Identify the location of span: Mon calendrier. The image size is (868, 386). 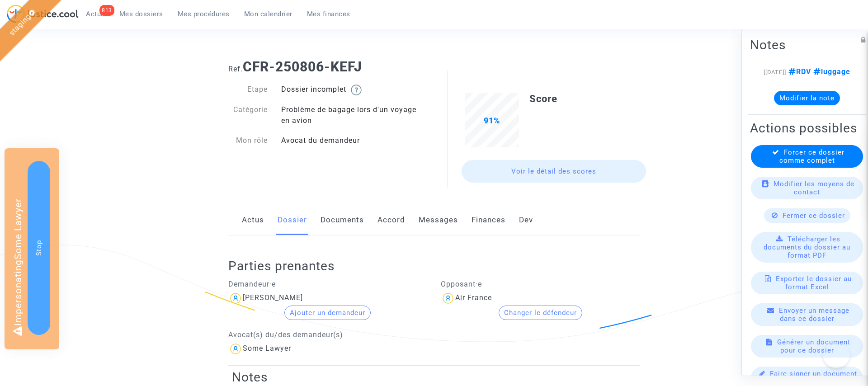
(268, 14).